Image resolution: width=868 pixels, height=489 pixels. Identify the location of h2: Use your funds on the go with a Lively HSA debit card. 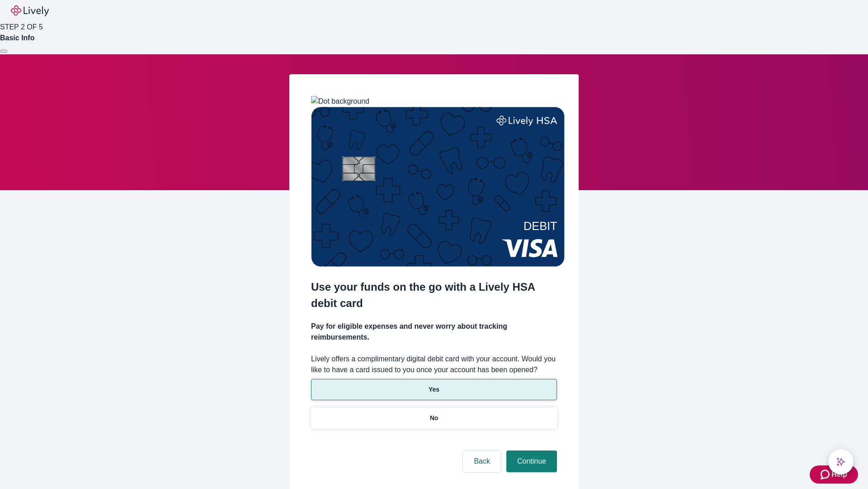
(434, 295).